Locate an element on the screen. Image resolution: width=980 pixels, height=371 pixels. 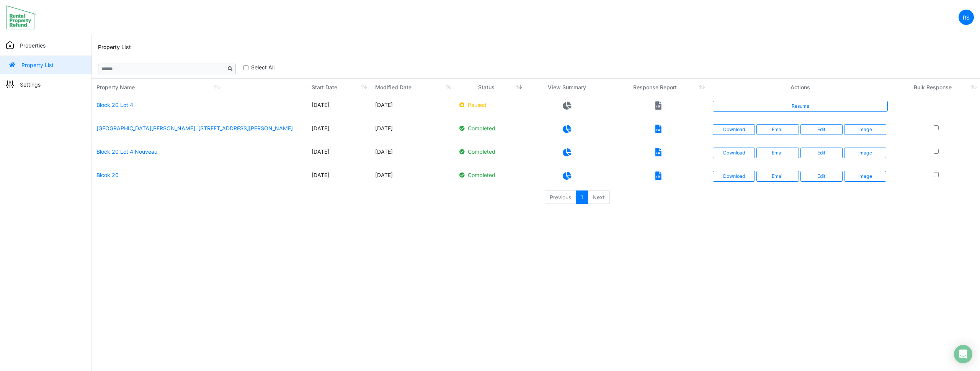
a: Block 20 Lot 4 is located at coordinates (115, 104).